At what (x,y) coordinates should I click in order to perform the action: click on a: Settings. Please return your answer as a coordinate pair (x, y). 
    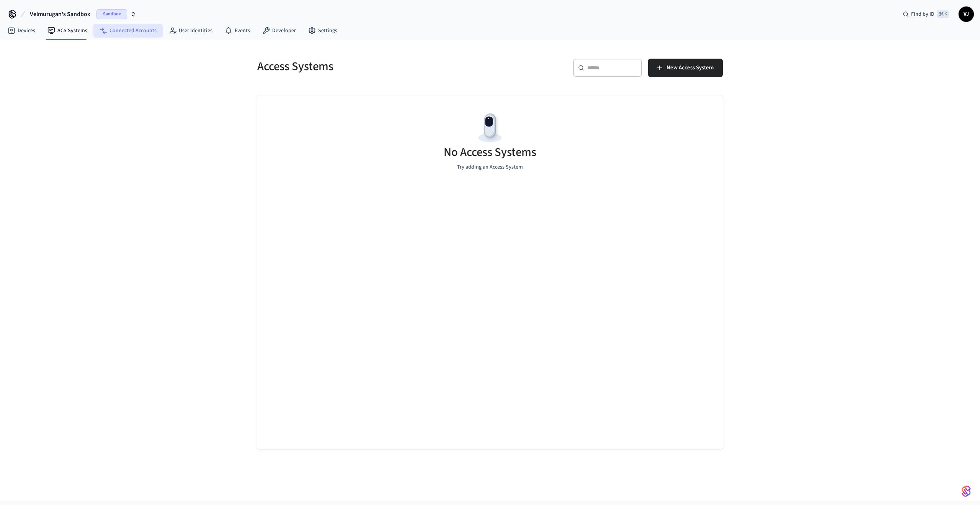
    Looking at the image, I should click on (323, 31).